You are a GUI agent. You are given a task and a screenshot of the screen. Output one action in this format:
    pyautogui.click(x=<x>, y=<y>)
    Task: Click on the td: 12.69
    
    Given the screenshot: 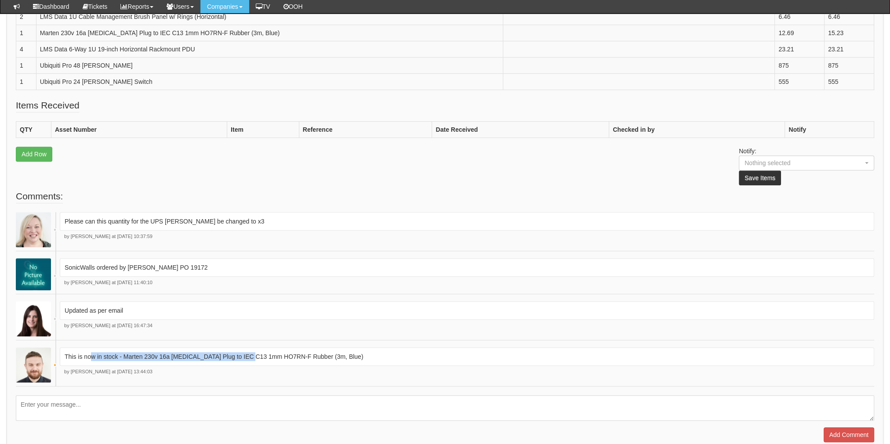 What is the action you would take?
    pyautogui.click(x=799, y=33)
    